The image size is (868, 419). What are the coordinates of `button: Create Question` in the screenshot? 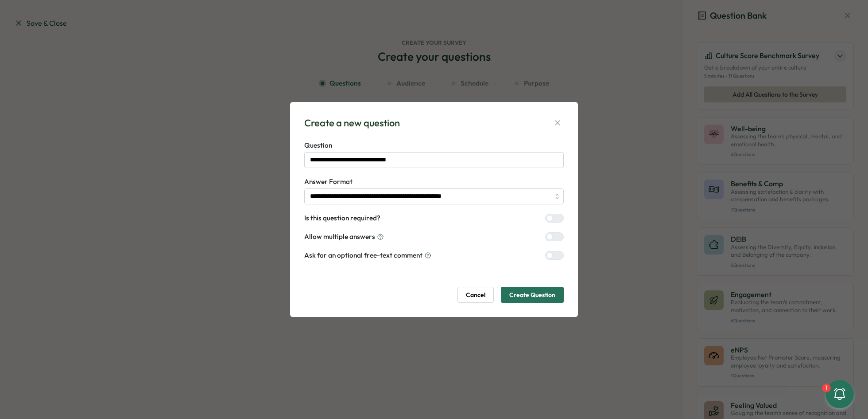 It's located at (532, 295).